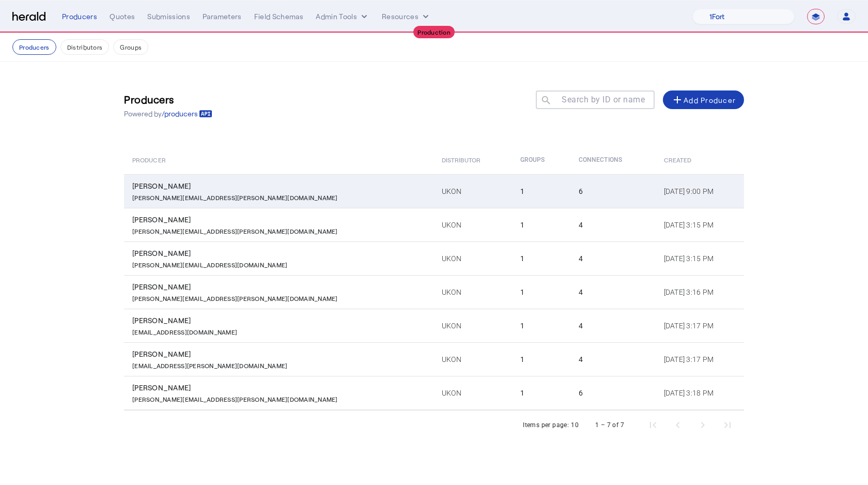 The image size is (868, 485). What do you see at coordinates (29, 16) in the screenshot?
I see `img: Herald Logo` at bounding box center [29, 16].